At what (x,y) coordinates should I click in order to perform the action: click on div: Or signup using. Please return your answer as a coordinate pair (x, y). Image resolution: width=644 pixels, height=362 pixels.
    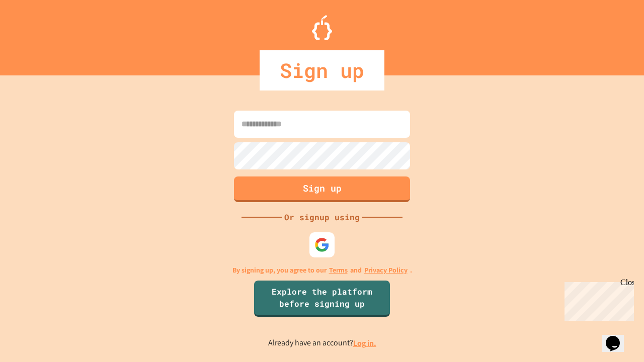
    Looking at the image, I should click on (322, 217).